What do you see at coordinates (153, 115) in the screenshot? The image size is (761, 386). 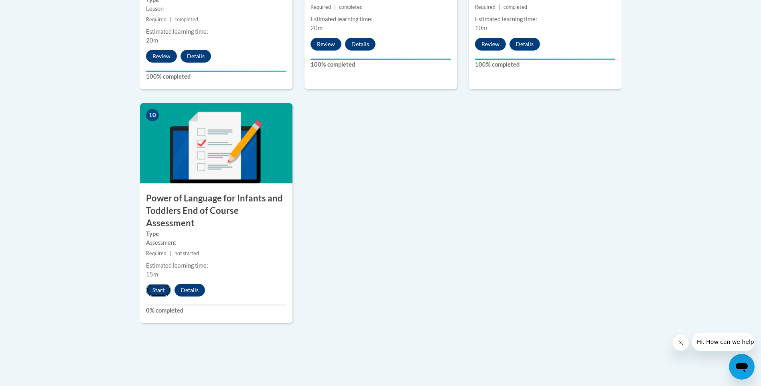 I see `span: 10` at bounding box center [153, 115].